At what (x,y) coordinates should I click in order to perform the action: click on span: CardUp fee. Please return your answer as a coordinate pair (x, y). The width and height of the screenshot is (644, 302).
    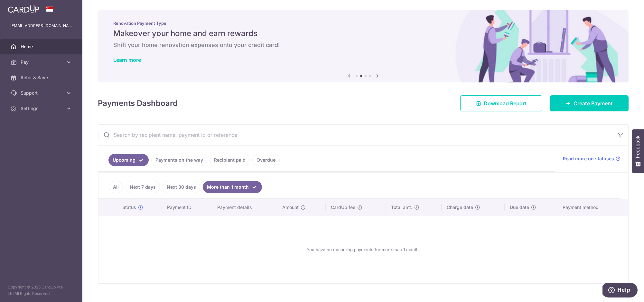
    Looking at the image, I should click on (343, 208).